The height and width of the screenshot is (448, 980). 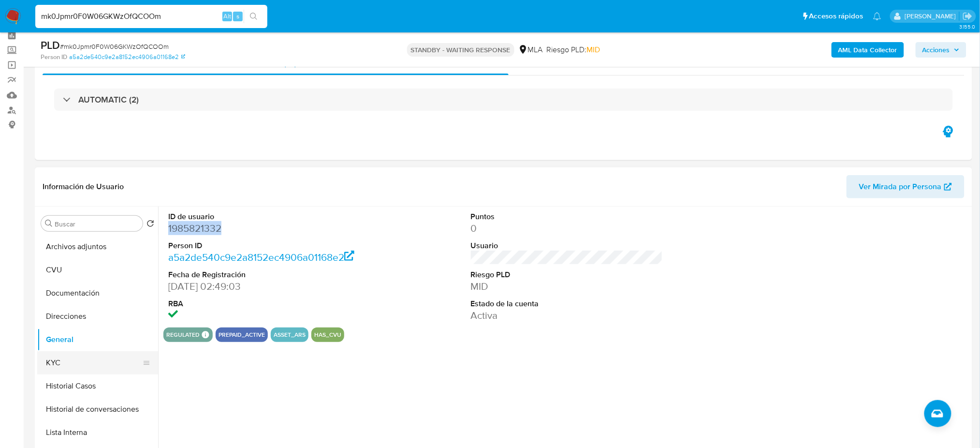 What do you see at coordinates (98, 317) in the screenshot?
I see `button: Direcciones` at bounding box center [98, 317].